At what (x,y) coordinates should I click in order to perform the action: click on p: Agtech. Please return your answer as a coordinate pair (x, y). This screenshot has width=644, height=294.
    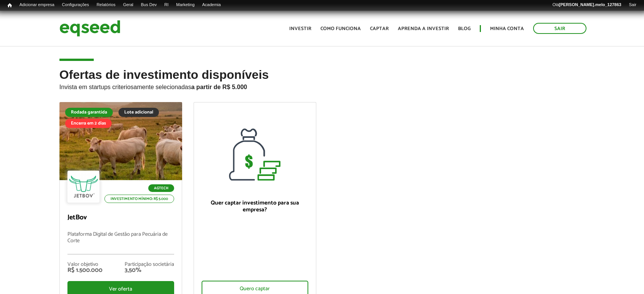
    Looking at the image, I should click on (161, 188).